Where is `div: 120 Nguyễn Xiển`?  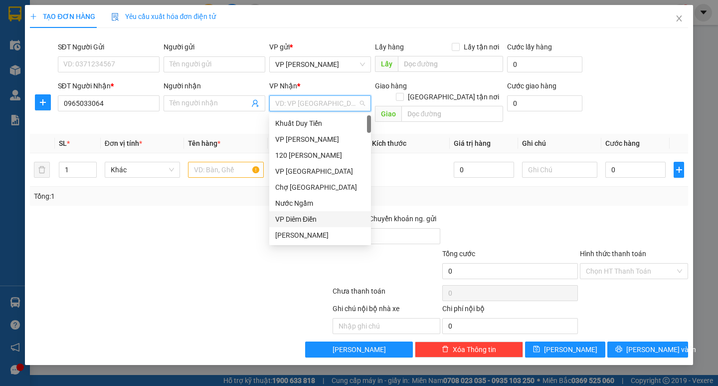 div: 120 Nguyễn Xiển is located at coordinates (320, 155).